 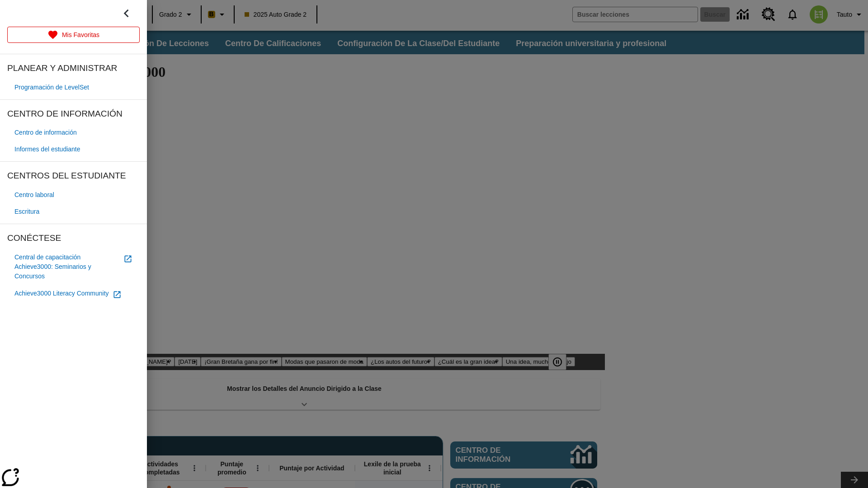 I want to click on a: Programación de LevelSet, so click(x=74, y=87).